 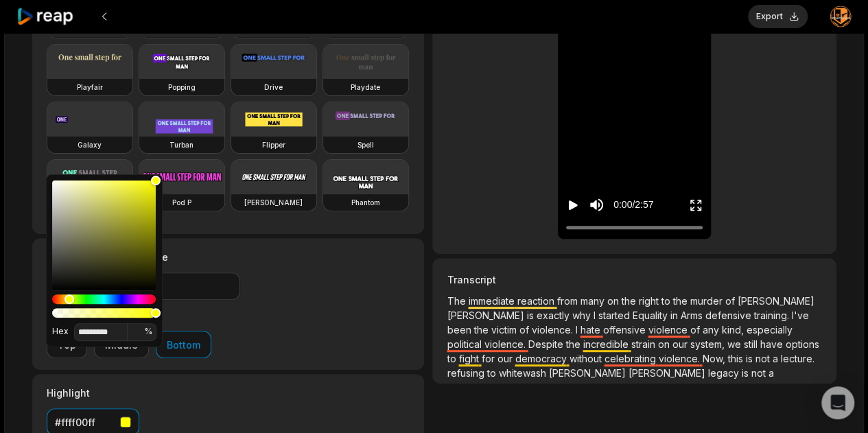 What do you see at coordinates (724, 373) in the screenshot?
I see `span: legacy` at bounding box center [724, 373].